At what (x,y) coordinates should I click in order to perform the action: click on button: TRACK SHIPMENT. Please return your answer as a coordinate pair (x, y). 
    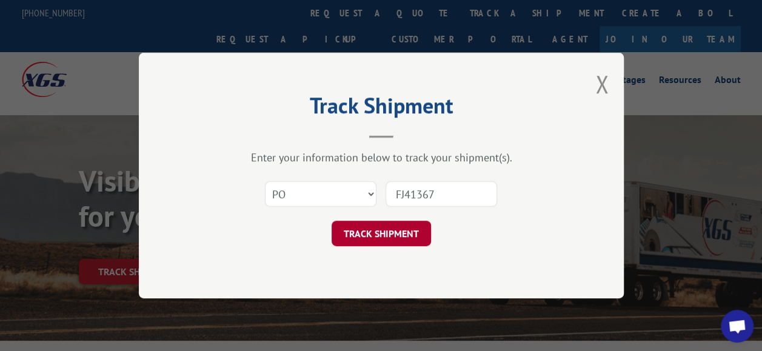
    Looking at the image, I should click on (381, 233).